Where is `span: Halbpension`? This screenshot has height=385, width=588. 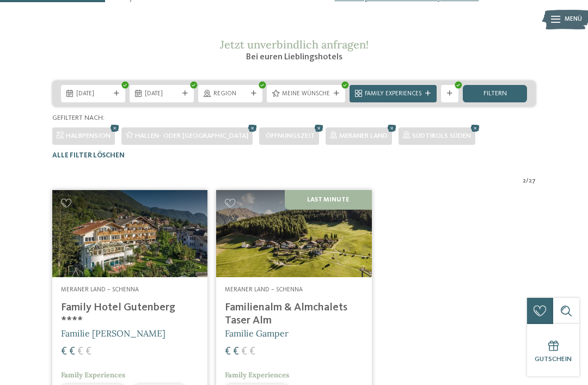 span: Halbpension is located at coordinates (88, 135).